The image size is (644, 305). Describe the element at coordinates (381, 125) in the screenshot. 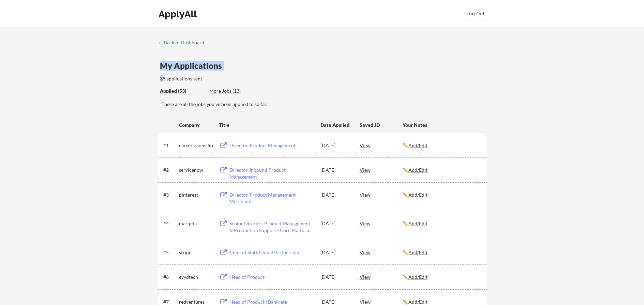

I see `div: Saved JD` at that location.